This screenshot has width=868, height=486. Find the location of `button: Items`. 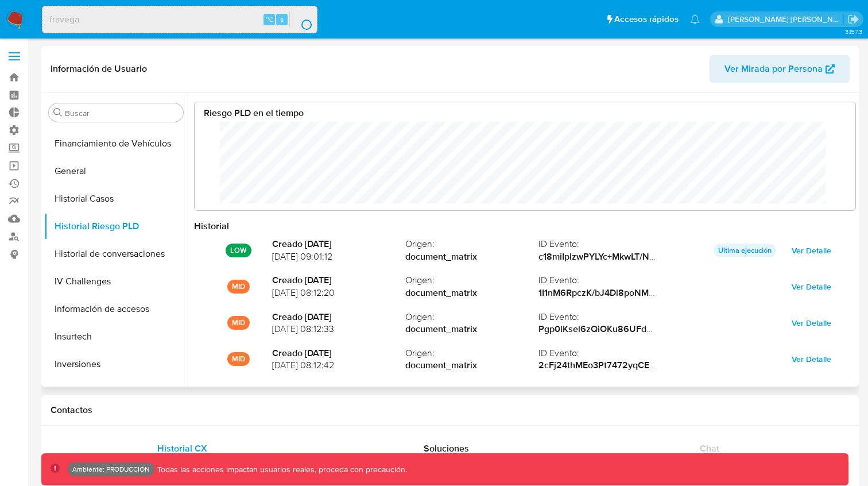

button: Items is located at coordinates (116, 391).